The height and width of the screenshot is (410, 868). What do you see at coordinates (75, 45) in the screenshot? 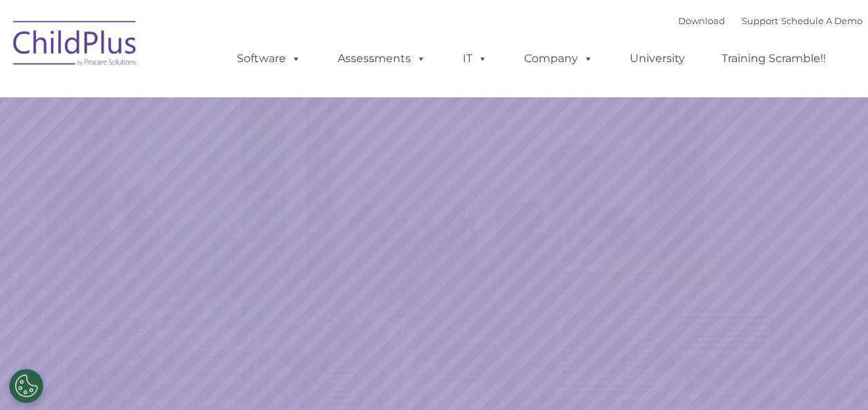
I see `img: ChildPlus by Procare Solutions` at bounding box center [75, 45].